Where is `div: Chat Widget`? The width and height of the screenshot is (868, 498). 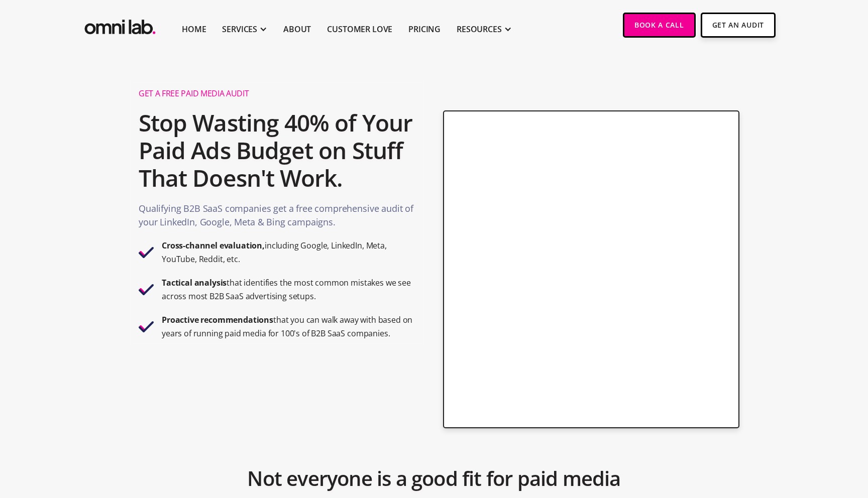
div: Chat Widget is located at coordinates (778, 440).